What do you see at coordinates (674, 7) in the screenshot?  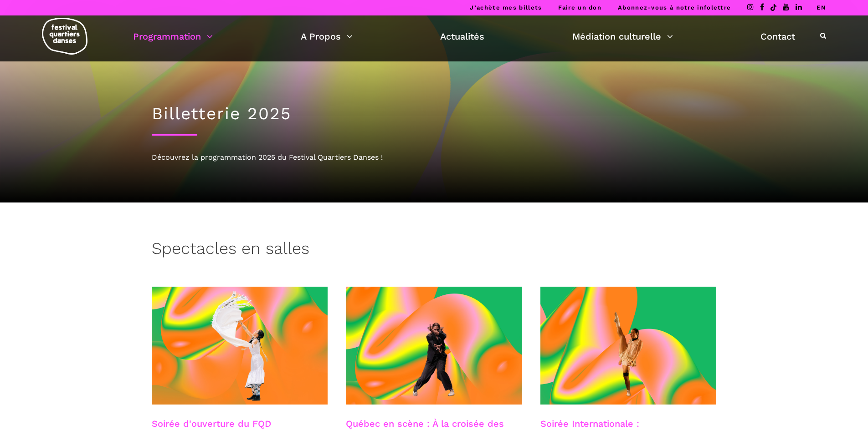 I see `a: Abonnez-vous à notre infolettre` at bounding box center [674, 7].